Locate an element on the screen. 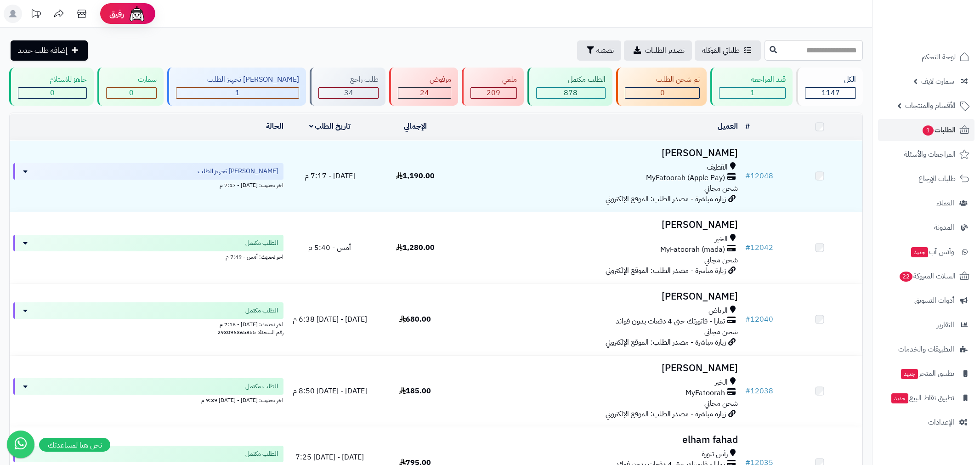 The image size is (980, 465). span: 680.00 is located at coordinates (415, 319).